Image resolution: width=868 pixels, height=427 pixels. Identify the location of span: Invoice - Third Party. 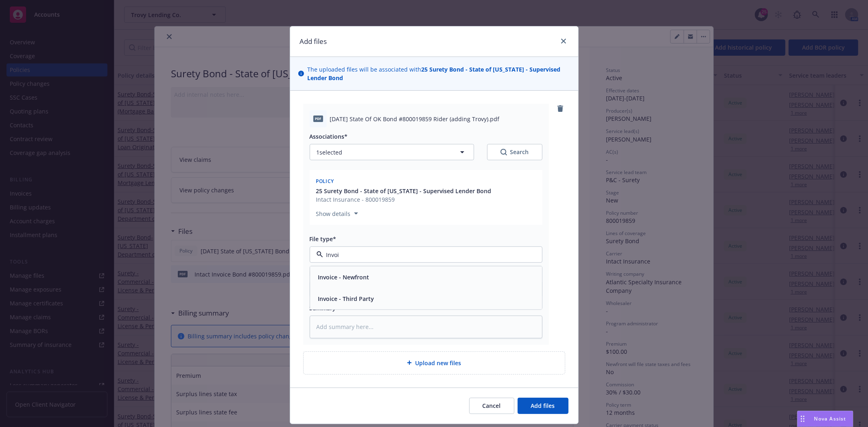
(347, 299).